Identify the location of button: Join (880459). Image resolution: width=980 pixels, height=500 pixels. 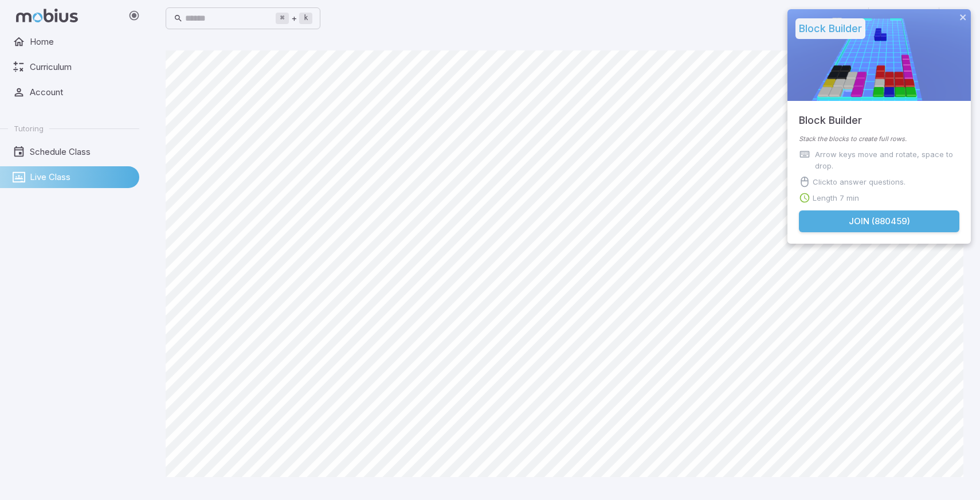
(879, 221).